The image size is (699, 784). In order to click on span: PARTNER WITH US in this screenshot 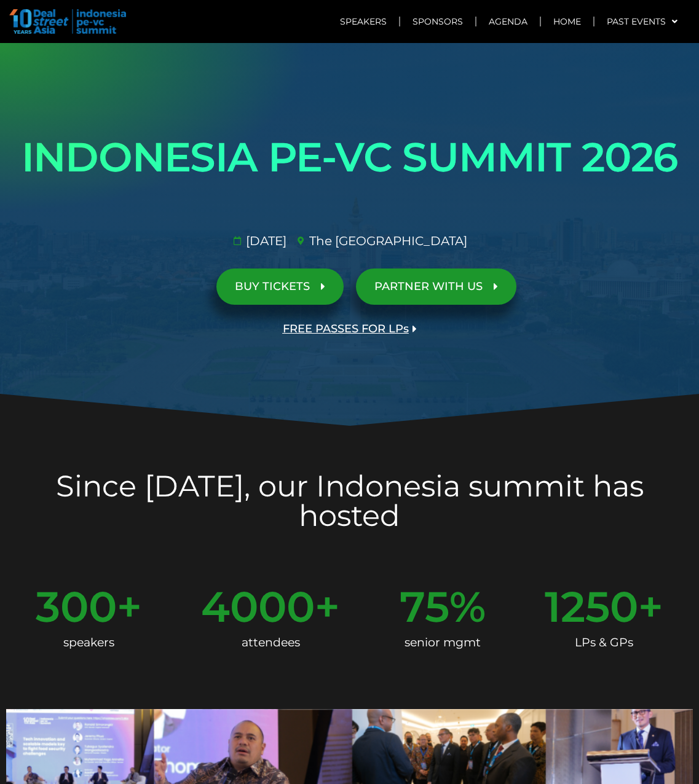, I will do `click(428, 286)`.